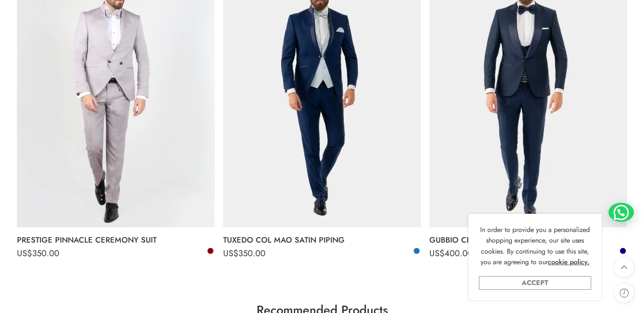 This screenshot has height=313, width=644. What do you see at coordinates (417, 251) in the screenshot?
I see `a: Blue` at bounding box center [417, 251].